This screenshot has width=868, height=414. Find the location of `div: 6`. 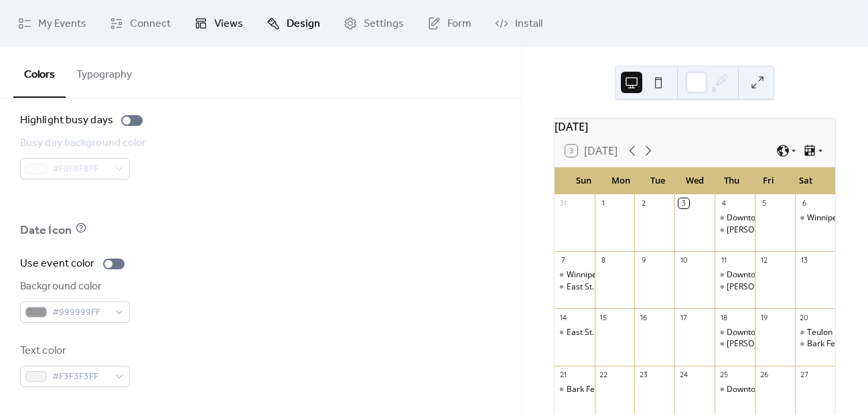

div: 6 is located at coordinates (804, 203).